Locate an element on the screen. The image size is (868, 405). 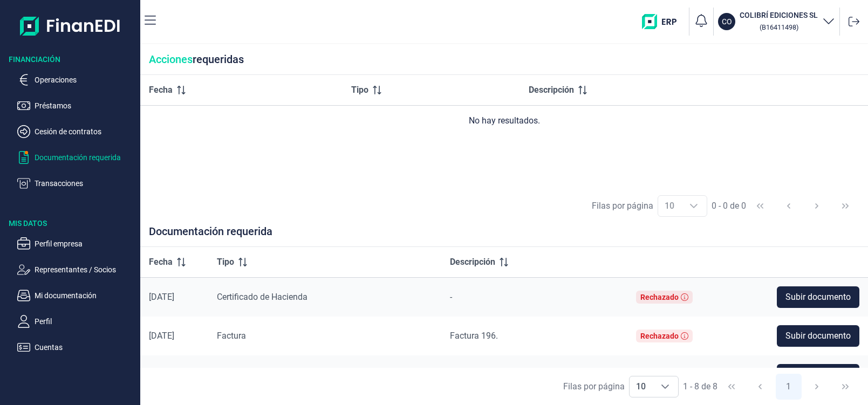
button: Documentación requerida is located at coordinates (77, 158).